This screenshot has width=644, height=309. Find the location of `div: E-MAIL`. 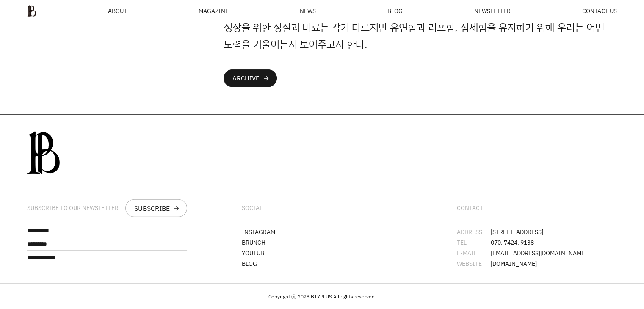

div: E-MAIL is located at coordinates (474, 253).